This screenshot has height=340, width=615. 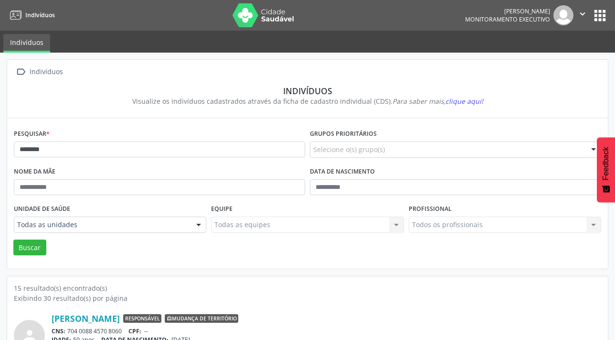 I want to click on label: Data de nascimento, so click(x=342, y=171).